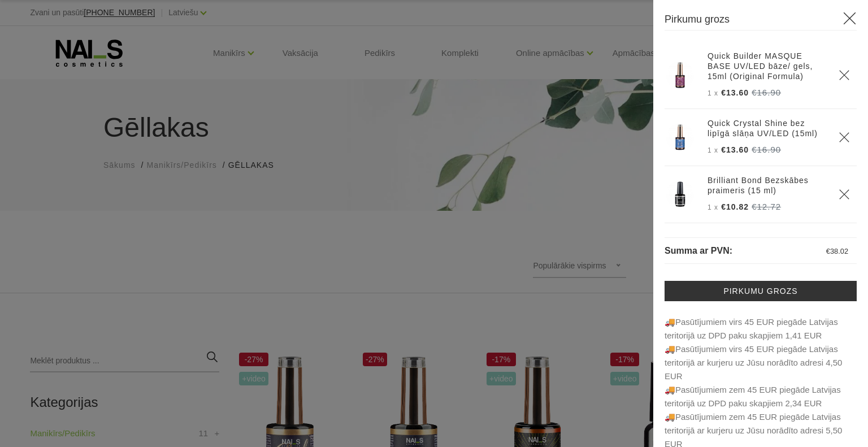 The height and width of the screenshot is (447, 868). I want to click on span: 38.02, so click(839, 251).